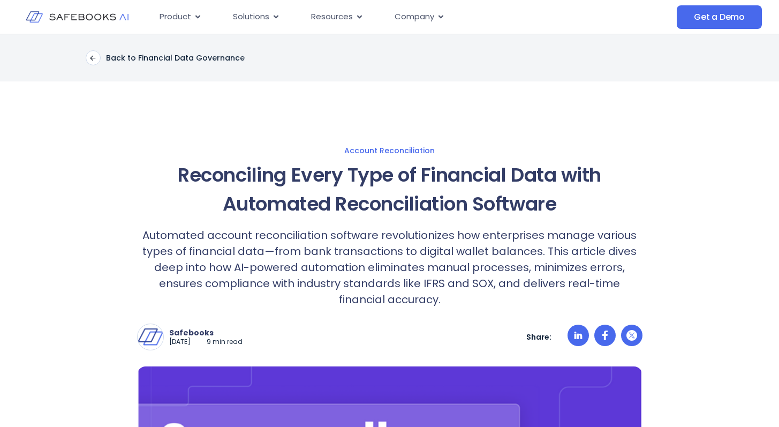 Image resolution: width=779 pixels, height=427 pixels. I want to click on a: Account Reconciliation, so click(390, 151).